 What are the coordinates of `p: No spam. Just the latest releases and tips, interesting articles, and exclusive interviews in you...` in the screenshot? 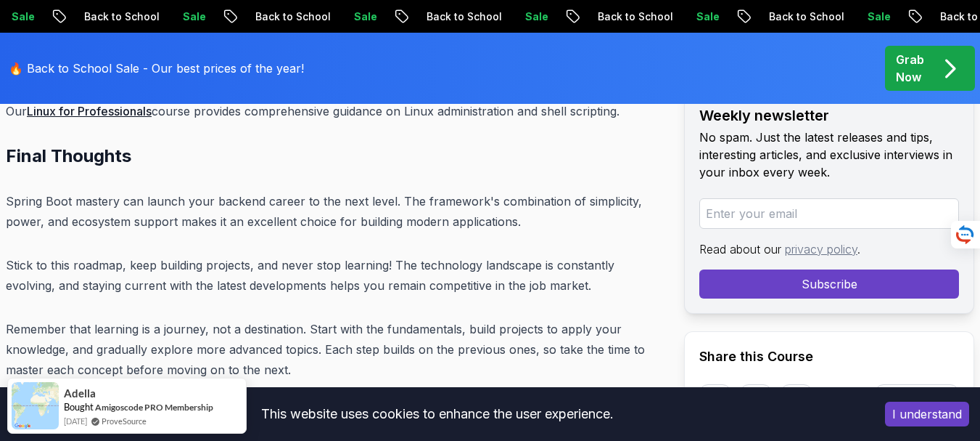 It's located at (829, 154).